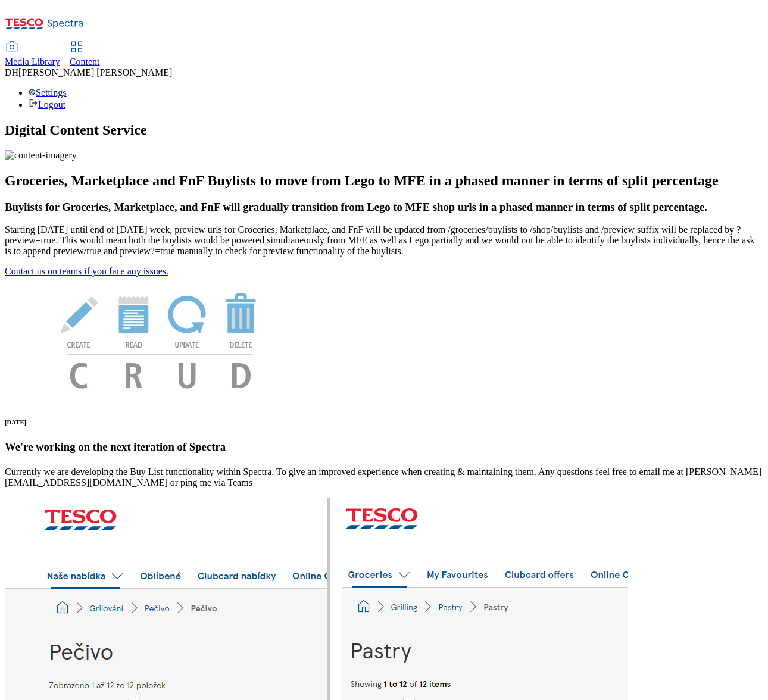 This screenshot has width=768, height=700. I want to click on img: News Image, so click(159, 339).